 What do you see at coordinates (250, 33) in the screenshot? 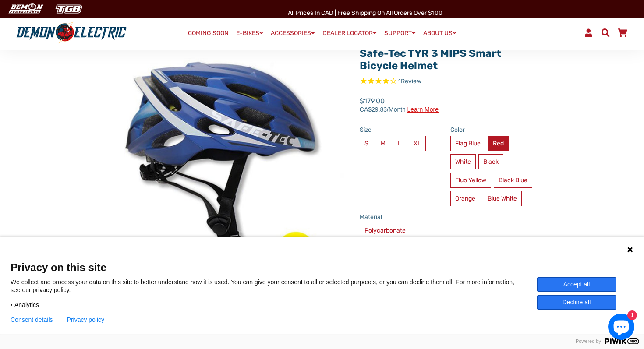
I see `a: E-BIKES` at bounding box center [250, 33].